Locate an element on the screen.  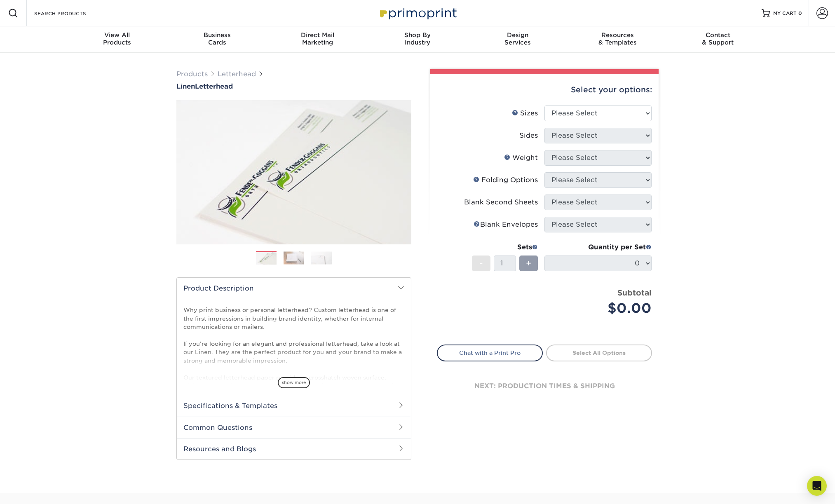
a: Contact& Support is located at coordinates (718, 40).